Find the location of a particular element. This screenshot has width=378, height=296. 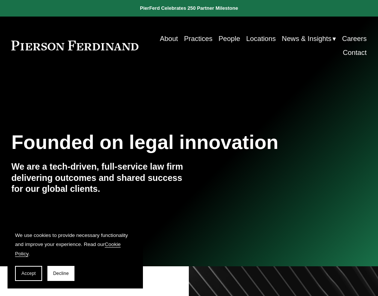

a: Cookie Policy is located at coordinates (68, 248).